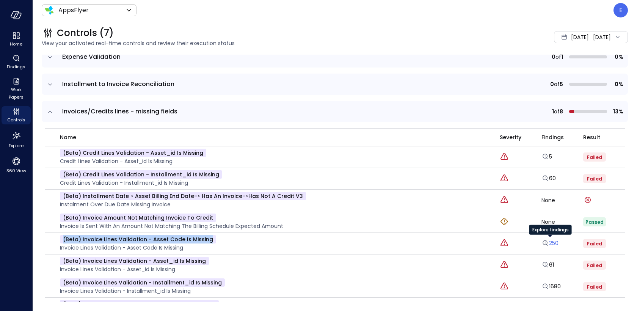 This screenshot has width=637, height=311. What do you see at coordinates (16, 146) in the screenshot?
I see `span: Explore` at bounding box center [16, 146].